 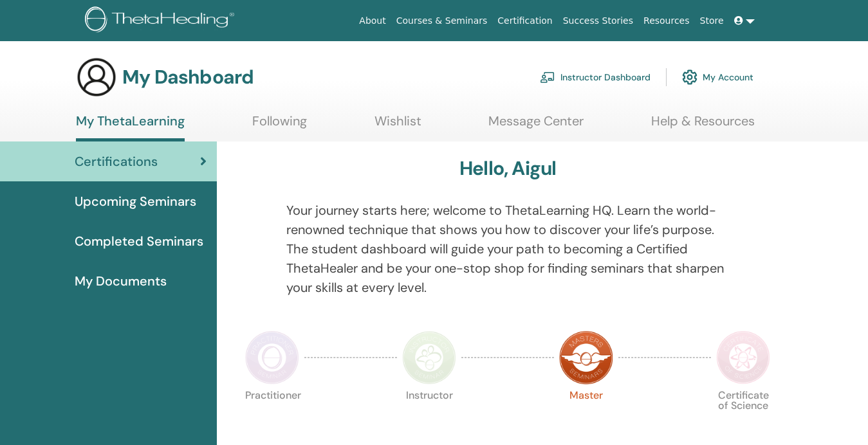 I want to click on img: Master, so click(x=586, y=358).